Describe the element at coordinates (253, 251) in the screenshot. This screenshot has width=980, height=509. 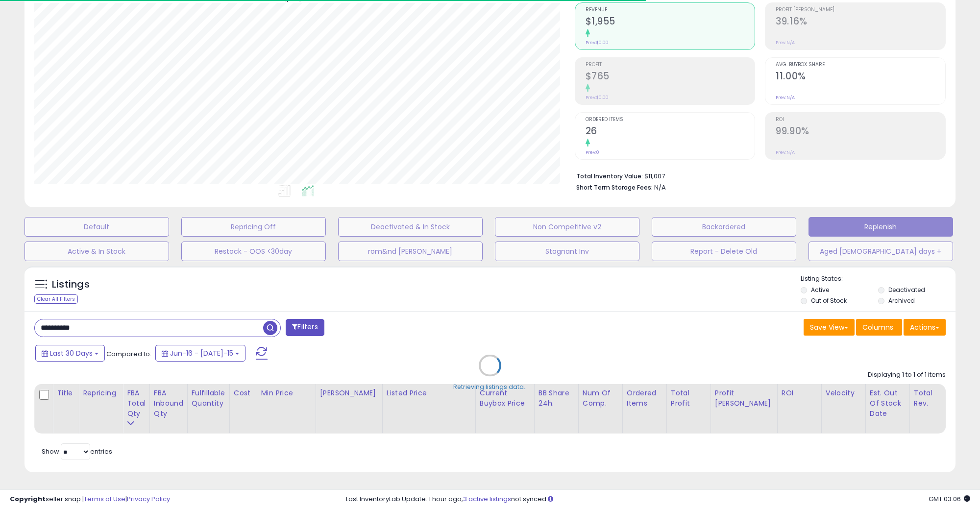
I see `button: Restock - OOS <30day` at that location.